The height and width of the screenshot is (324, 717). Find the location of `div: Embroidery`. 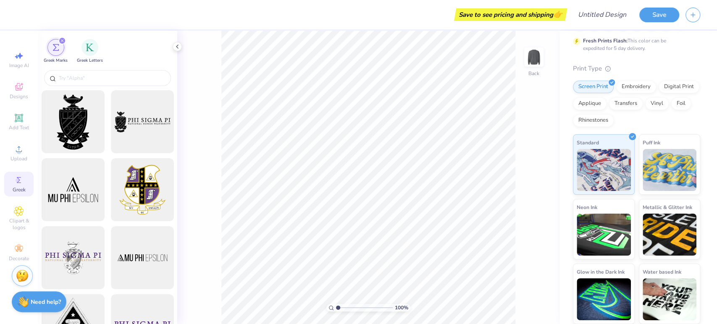

div: Embroidery is located at coordinates (636, 87).